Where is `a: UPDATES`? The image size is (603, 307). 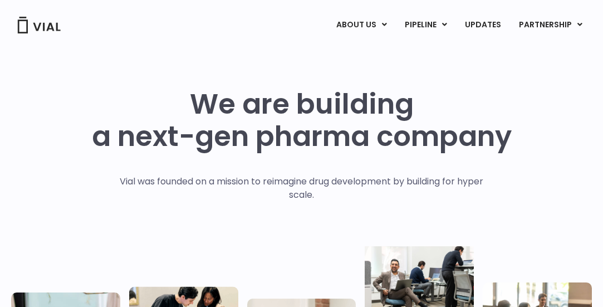
a: UPDATES is located at coordinates (482, 25).